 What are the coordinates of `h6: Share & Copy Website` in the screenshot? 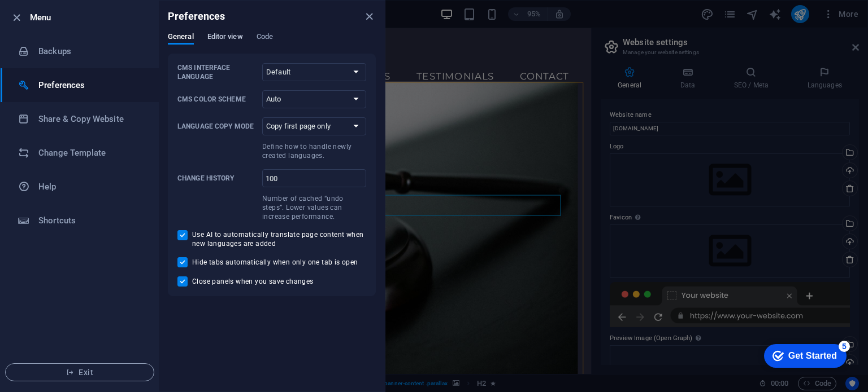 It's located at (90, 119).